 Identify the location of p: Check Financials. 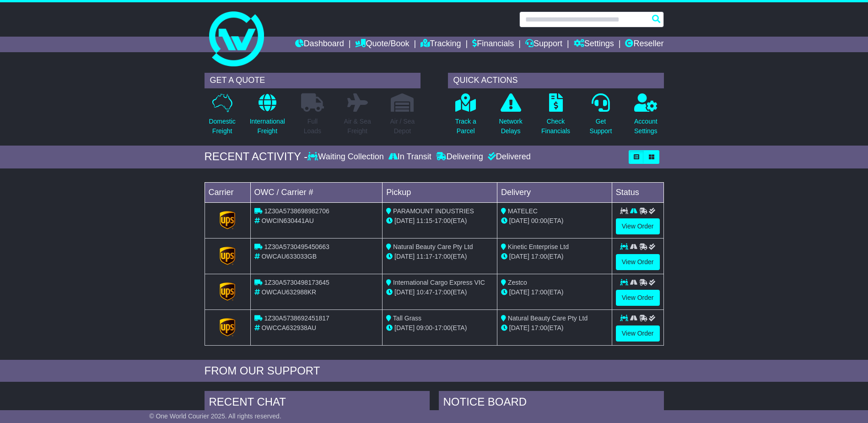
(556, 126).